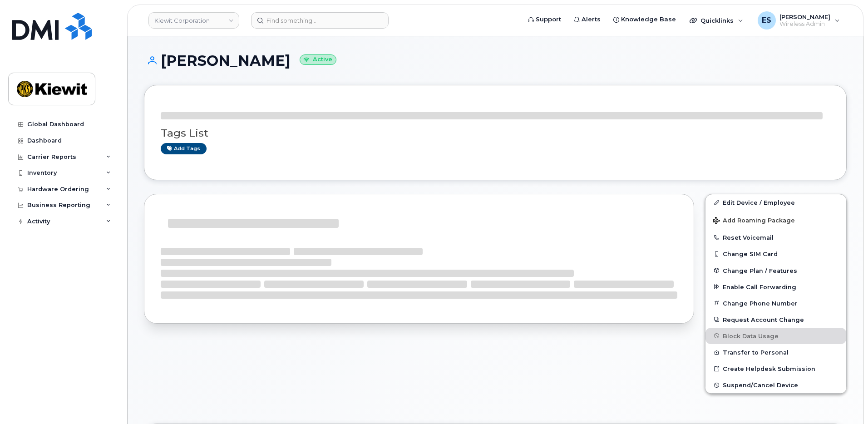 Image resolution: width=868 pixels, height=424 pixels. I want to click on span: Enable Call Forwarding, so click(760, 287).